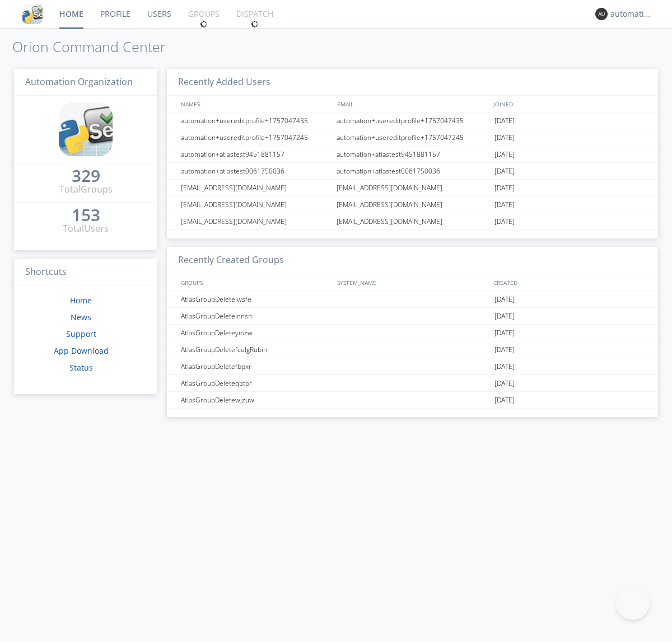 The image size is (672, 642). What do you see at coordinates (86, 215) in the screenshot?
I see `div: 153` at bounding box center [86, 215].